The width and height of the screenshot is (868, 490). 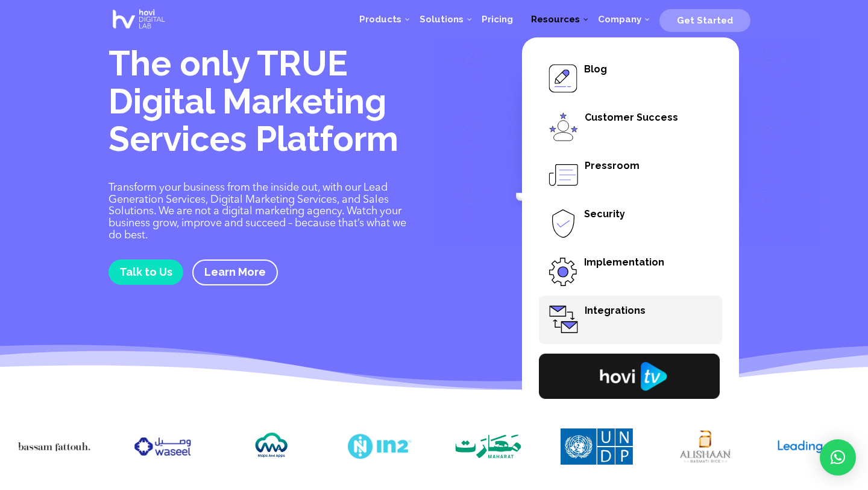 I want to click on span: Get Started, so click(x=705, y=20).